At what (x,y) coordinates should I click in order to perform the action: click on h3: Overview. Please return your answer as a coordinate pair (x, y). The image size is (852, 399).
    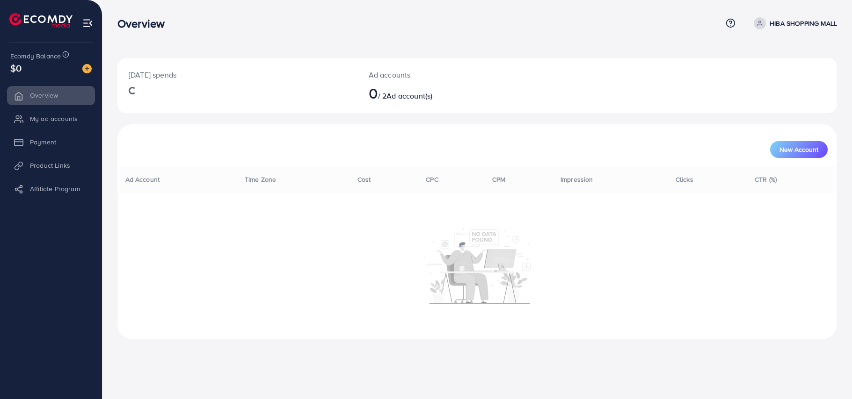
    Looking at the image, I should click on (145, 23).